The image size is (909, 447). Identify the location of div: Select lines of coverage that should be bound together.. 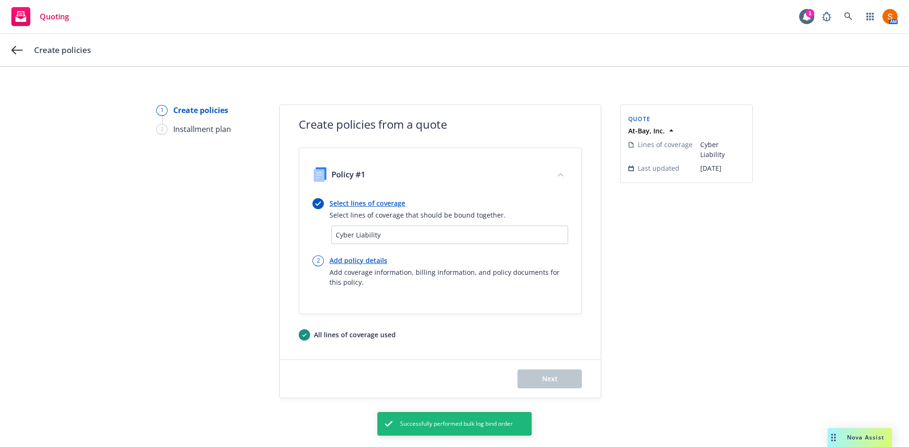
(418, 215).